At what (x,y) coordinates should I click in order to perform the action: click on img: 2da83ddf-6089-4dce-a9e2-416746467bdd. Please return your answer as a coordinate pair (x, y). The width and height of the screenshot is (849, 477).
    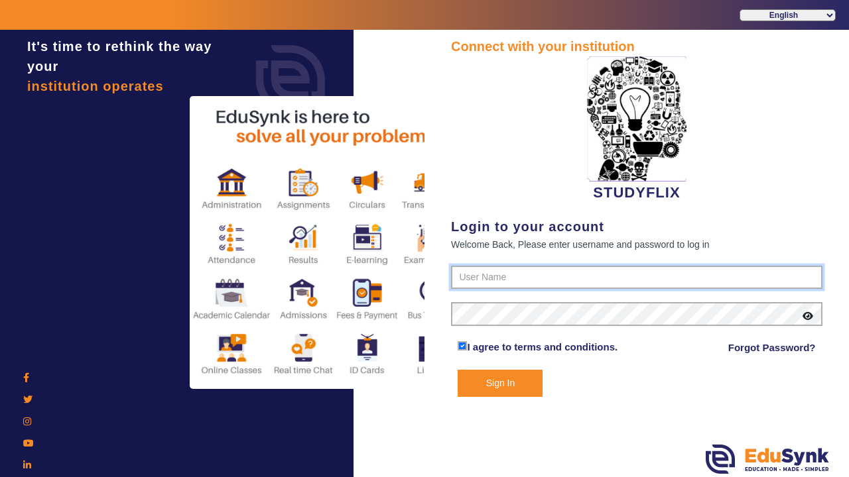
    Looking at the image, I should click on (636, 119).